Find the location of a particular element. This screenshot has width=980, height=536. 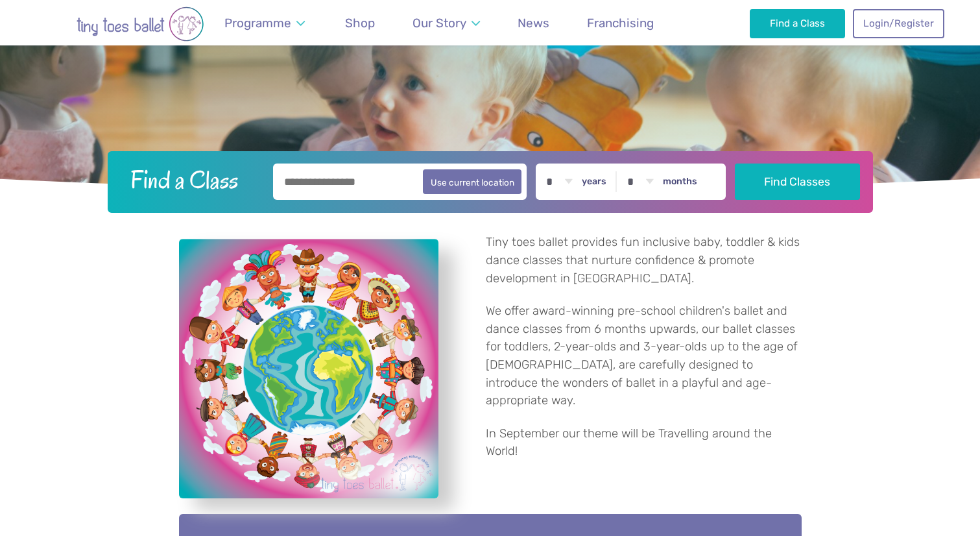

button: Use current location is located at coordinates (472, 182).